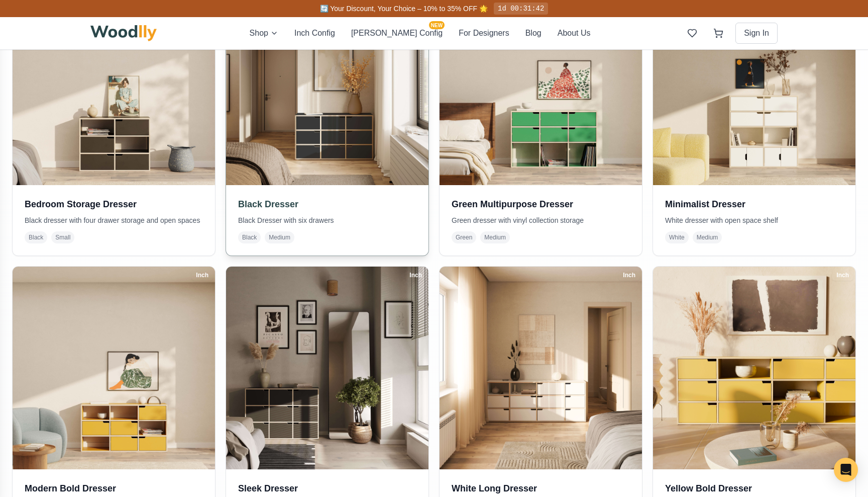  I want to click on button: Blog, so click(533, 33).